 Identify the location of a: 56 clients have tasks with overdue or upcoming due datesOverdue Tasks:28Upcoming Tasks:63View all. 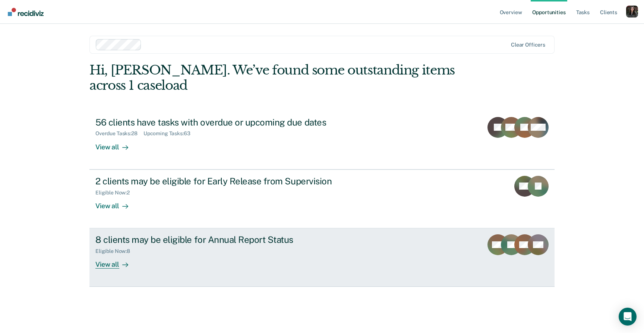
(322, 140).